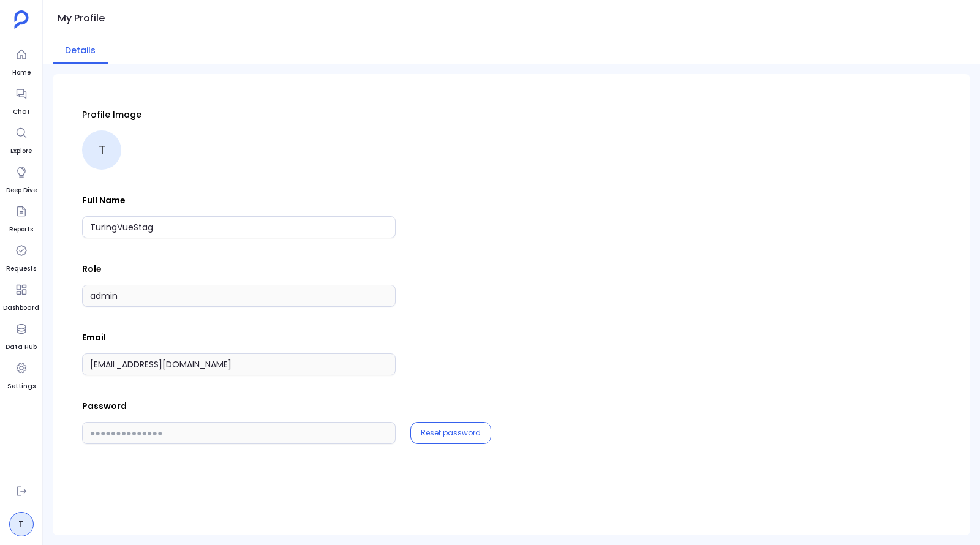 The width and height of the screenshot is (980, 545). I want to click on a: Explore, so click(22, 139).